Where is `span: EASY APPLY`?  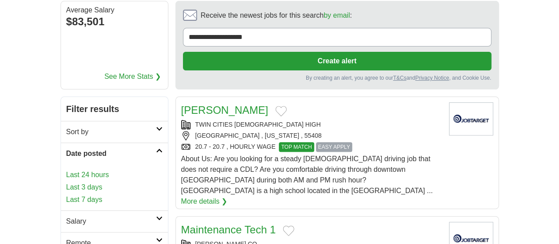 span: EASY APPLY is located at coordinates (334, 147).